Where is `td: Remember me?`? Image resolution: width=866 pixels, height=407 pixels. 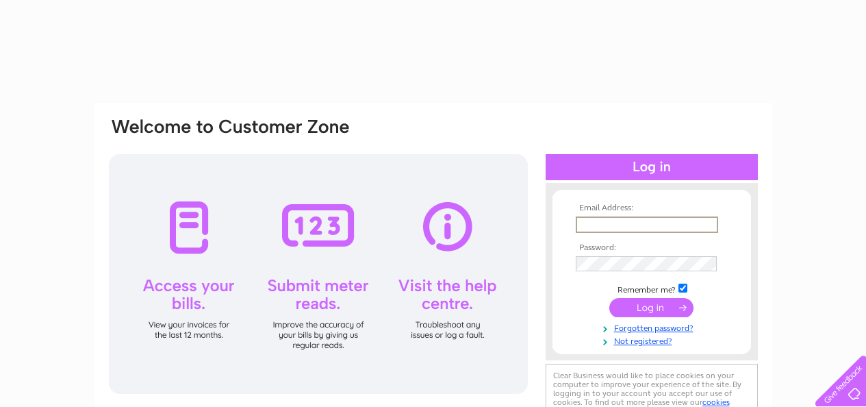 td: Remember me? is located at coordinates (652, 288).